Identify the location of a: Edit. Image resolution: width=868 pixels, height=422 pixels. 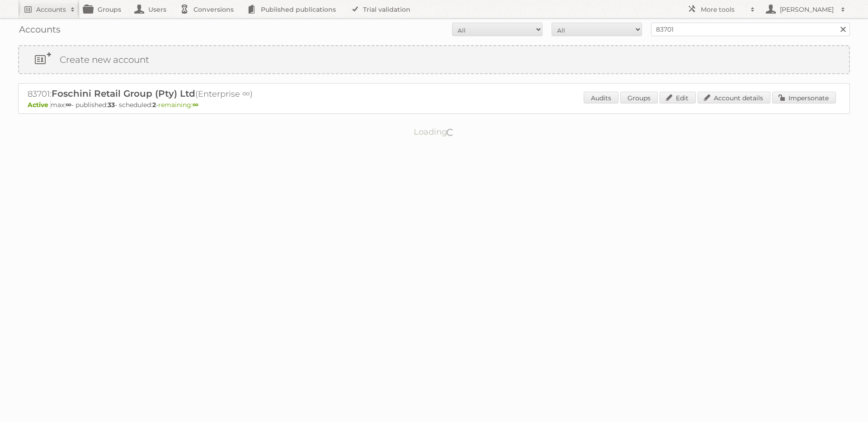
(678, 98).